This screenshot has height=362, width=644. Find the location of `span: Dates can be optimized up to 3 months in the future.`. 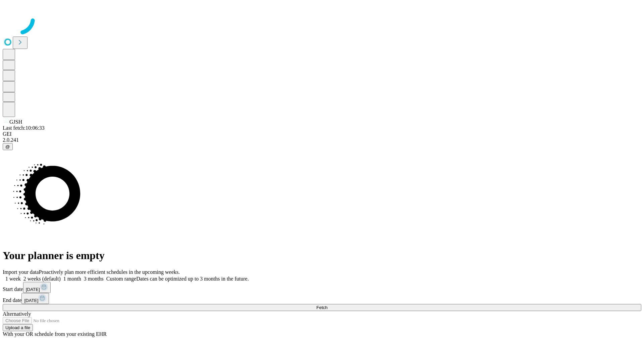

span: Dates can be optimized up to 3 months in the future. is located at coordinates (192, 278).